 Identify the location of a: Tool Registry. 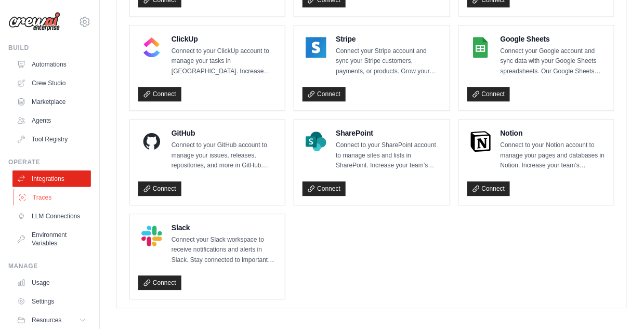
(51, 140).